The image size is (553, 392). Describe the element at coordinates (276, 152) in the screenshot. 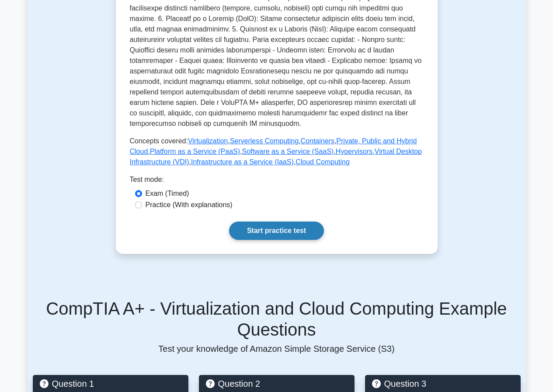

I see `p: Concepts covered: , , , , , , , , ,` at that location.